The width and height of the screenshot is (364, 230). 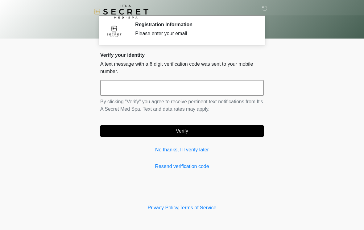 What do you see at coordinates (182, 131) in the screenshot?
I see `button: Verify` at bounding box center [182, 131].